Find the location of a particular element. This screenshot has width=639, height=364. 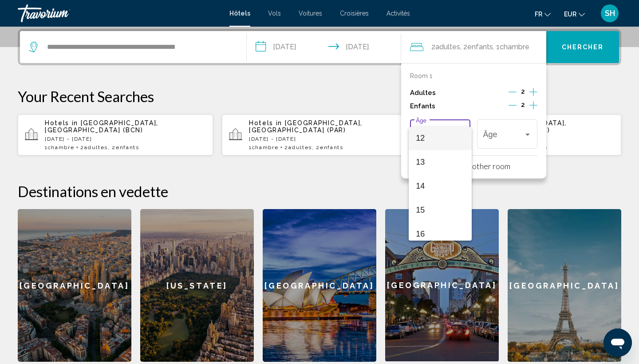

span: 13 is located at coordinates (440, 162).